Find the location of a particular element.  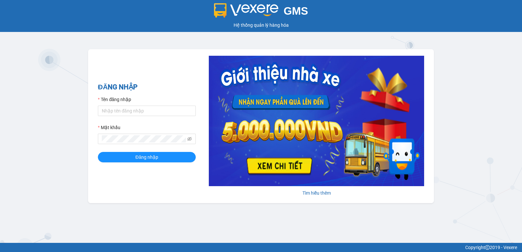

a: GMS is located at coordinates (261, 12).